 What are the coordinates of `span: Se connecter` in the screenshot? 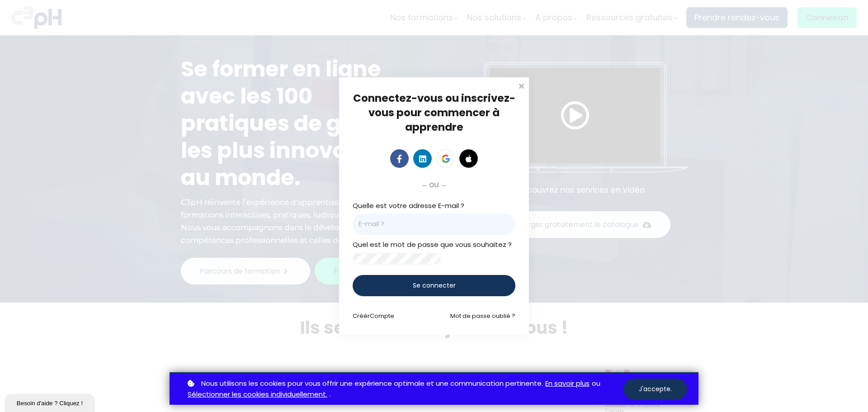 It's located at (434, 285).